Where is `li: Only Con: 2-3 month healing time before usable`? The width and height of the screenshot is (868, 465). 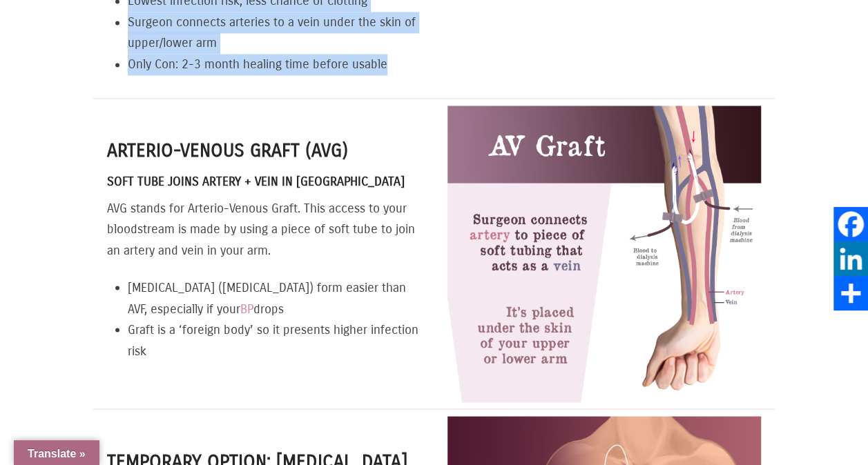 li: Only Con: 2-3 month healing time before usable is located at coordinates (274, 64).